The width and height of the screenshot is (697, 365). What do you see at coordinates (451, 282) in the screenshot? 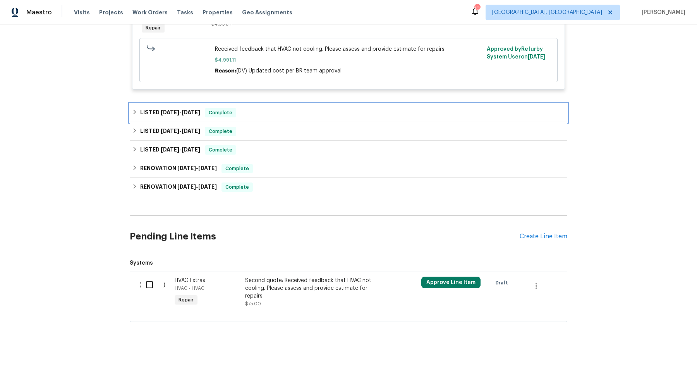
I see `button: Approve Line Item` at bounding box center [451, 282].